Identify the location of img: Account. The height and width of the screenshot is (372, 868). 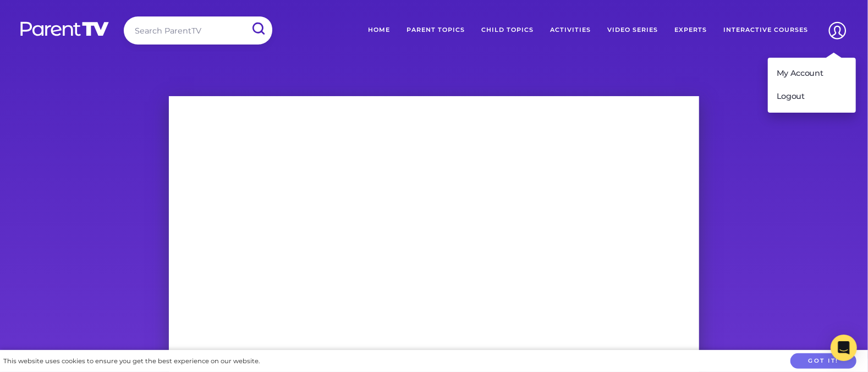
(837, 30).